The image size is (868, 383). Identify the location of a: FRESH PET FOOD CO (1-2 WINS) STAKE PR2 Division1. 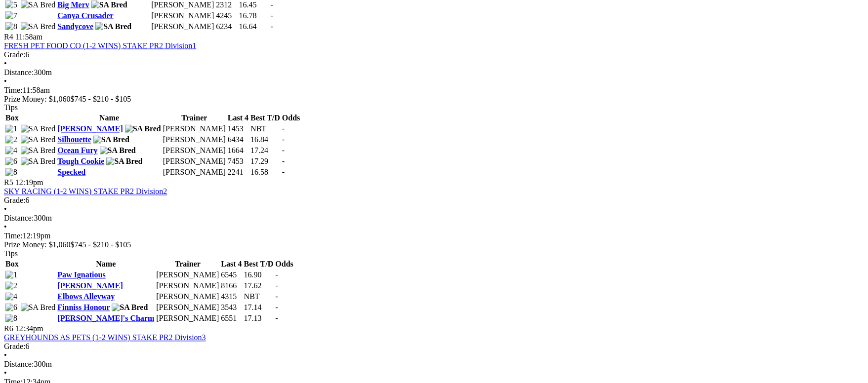
(100, 46).